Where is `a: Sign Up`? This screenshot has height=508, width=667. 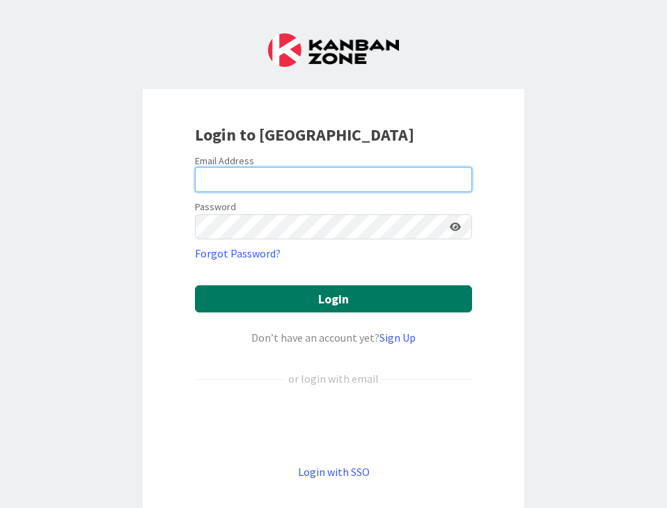
a: Sign Up is located at coordinates (398, 338).